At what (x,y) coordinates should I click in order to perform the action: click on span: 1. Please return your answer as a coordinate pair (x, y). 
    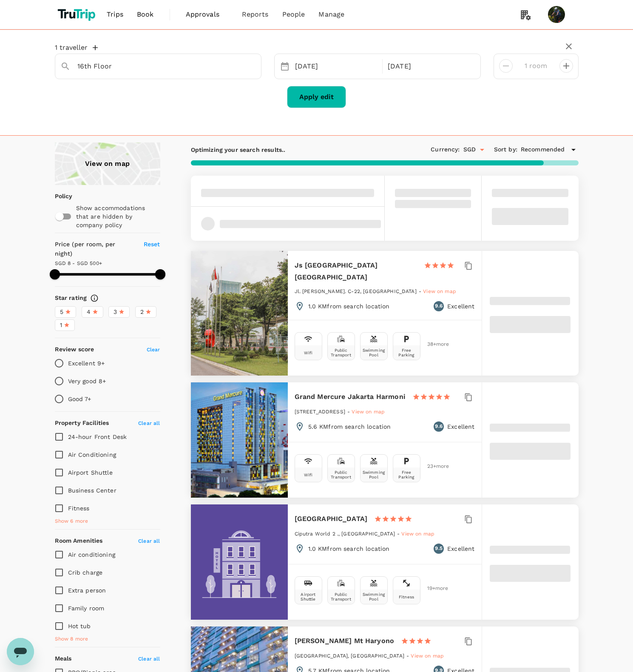
    Looking at the image, I should click on (61, 325).